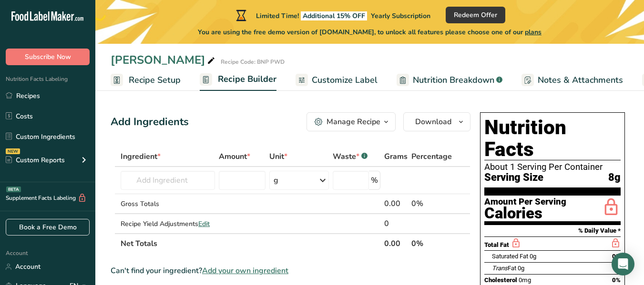  I want to click on span: Unit, so click(278, 157).